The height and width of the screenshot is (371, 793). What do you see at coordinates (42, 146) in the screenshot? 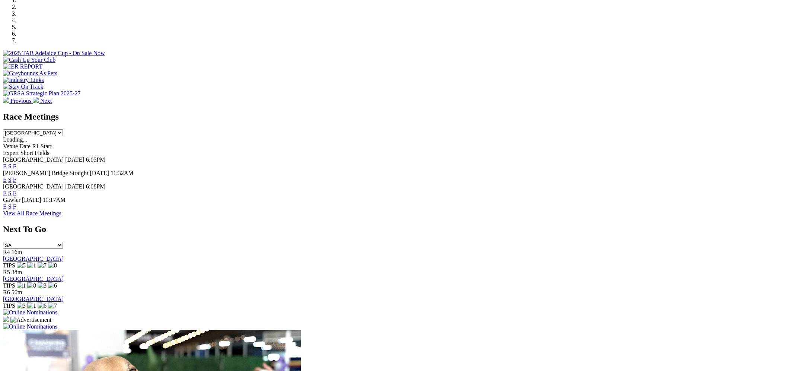
I see `span: R1 Start` at bounding box center [42, 146].